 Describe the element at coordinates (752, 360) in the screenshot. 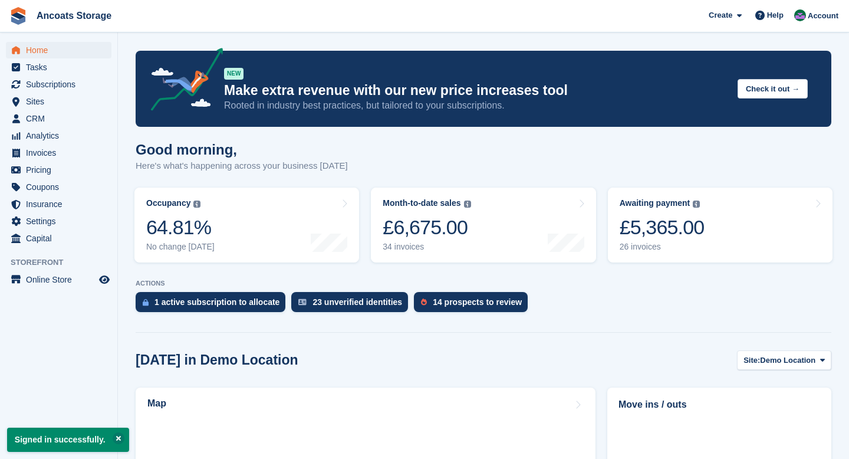

I see `span: Site:` at that location.